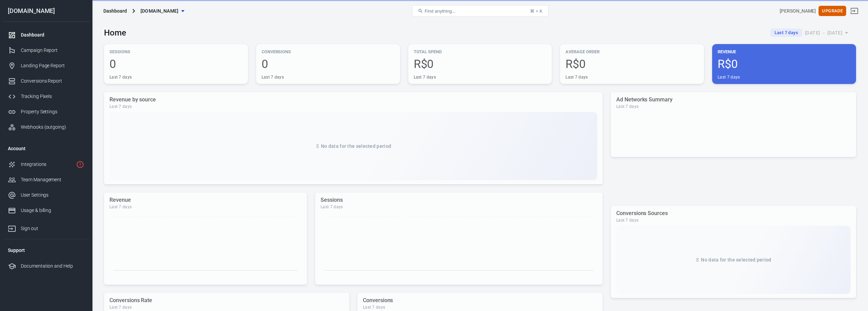 The width and height of the screenshot is (868, 311). What do you see at coordinates (53, 127) in the screenshot?
I see `div: Webhooks (outgoing)` at bounding box center [53, 127].